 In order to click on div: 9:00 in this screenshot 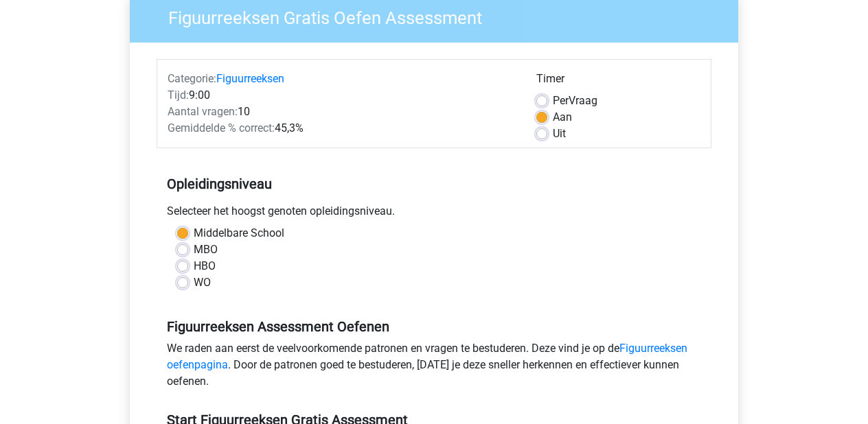, I will do `click(341, 95)`.